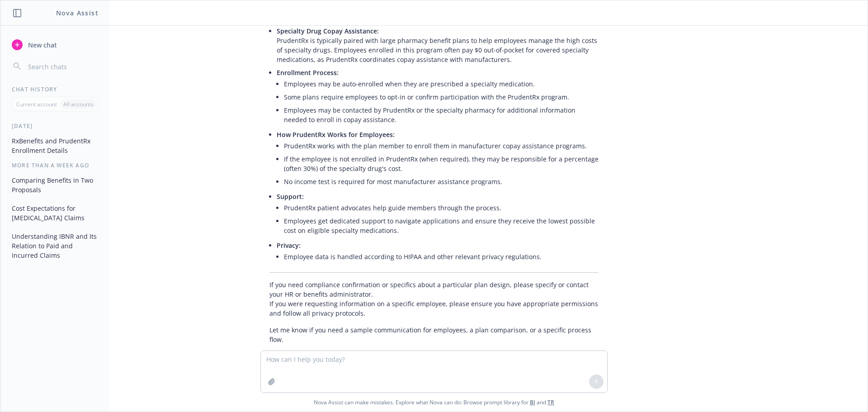  What do you see at coordinates (441, 115) in the screenshot?
I see `li: Employees may be contacted by PrudentRx or the specialty pharmacy for additional information need...` at bounding box center [441, 115].